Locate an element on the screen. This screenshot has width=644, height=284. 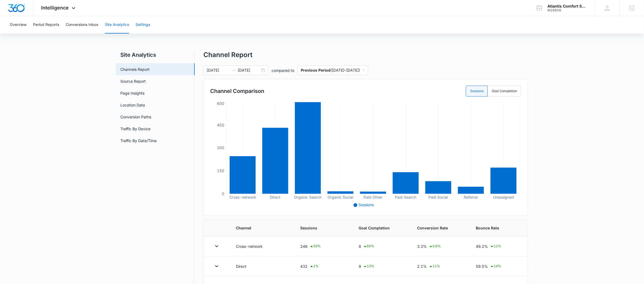
div: 246 is located at coordinates (323, 246).